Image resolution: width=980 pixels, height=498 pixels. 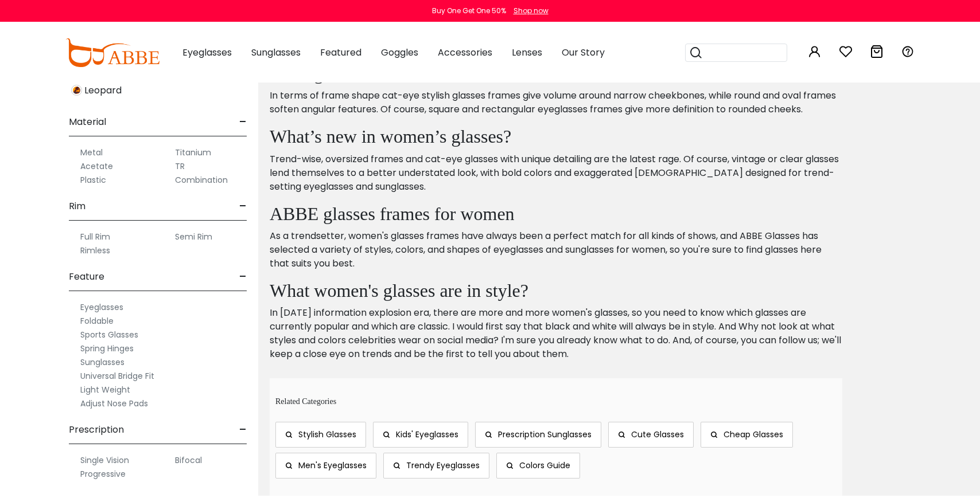 I want to click on label: Combination, so click(x=201, y=180).